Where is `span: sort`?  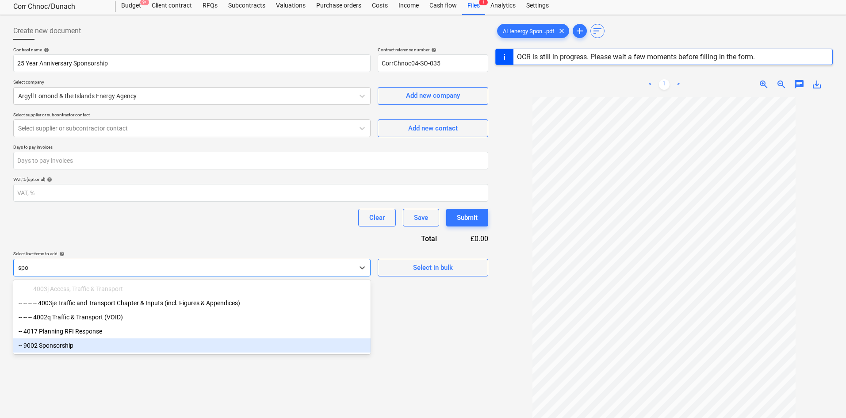
span: sort is located at coordinates (597, 31).